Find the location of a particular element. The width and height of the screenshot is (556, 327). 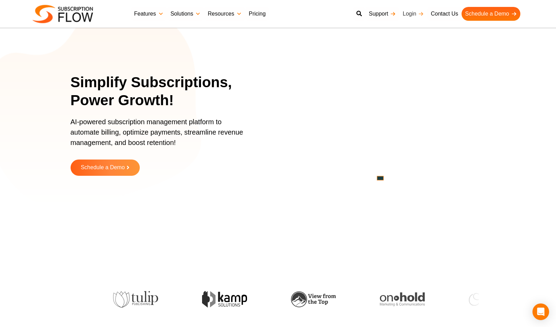

img: view-from-the-top is located at coordinates (311, 299).